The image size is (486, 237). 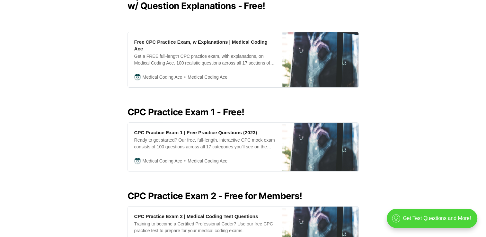 I want to click on h2: CPC Practice Exam 1 - Free!, so click(x=243, y=112).